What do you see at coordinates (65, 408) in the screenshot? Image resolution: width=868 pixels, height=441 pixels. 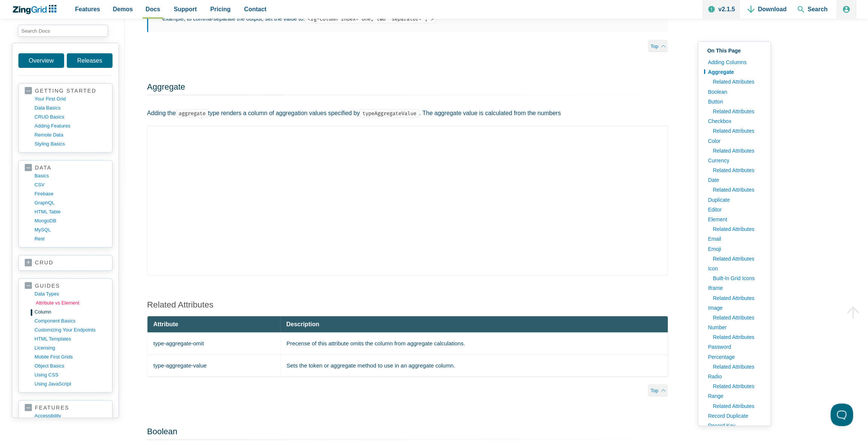 I see `a: features` at bounding box center [65, 408].